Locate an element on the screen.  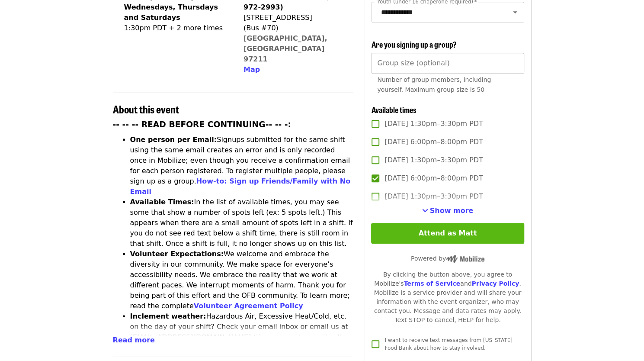
div: 1:30pm PDT + 2 more times is located at coordinates (175, 28).